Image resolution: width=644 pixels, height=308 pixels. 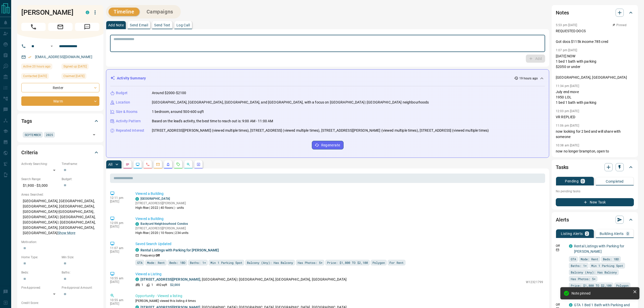 I want to click on div: Criteria, so click(x=61, y=153).